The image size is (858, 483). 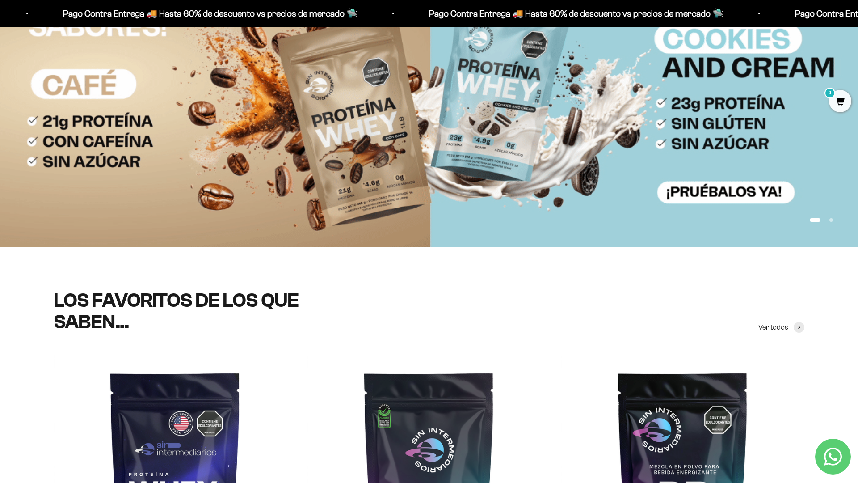 I want to click on split-lines: LOS FAVORITOS DE LOS QUE SABEN..., so click(x=176, y=311).